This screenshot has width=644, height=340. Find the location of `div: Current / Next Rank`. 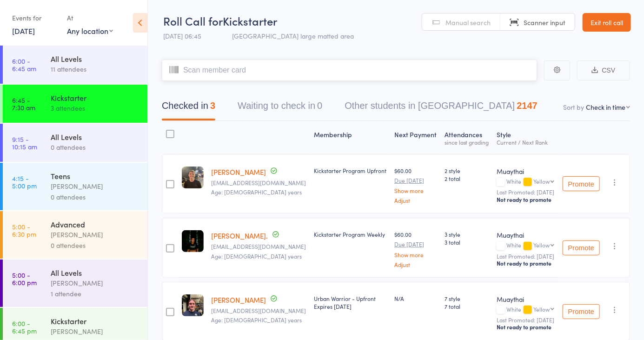

div: Current / Next Rank is located at coordinates (526, 142).